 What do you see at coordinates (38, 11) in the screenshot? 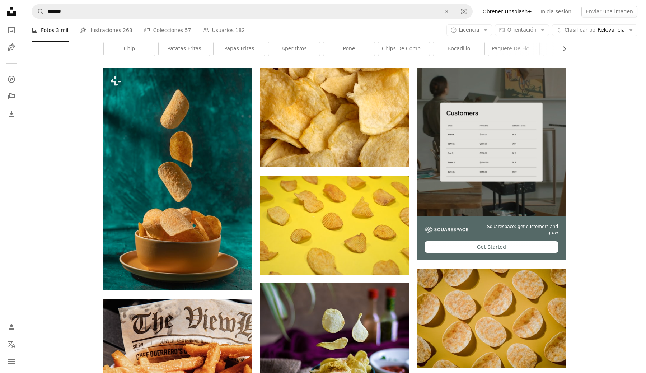
I see `button: Buscar en Unsplash` at bounding box center [38, 11].